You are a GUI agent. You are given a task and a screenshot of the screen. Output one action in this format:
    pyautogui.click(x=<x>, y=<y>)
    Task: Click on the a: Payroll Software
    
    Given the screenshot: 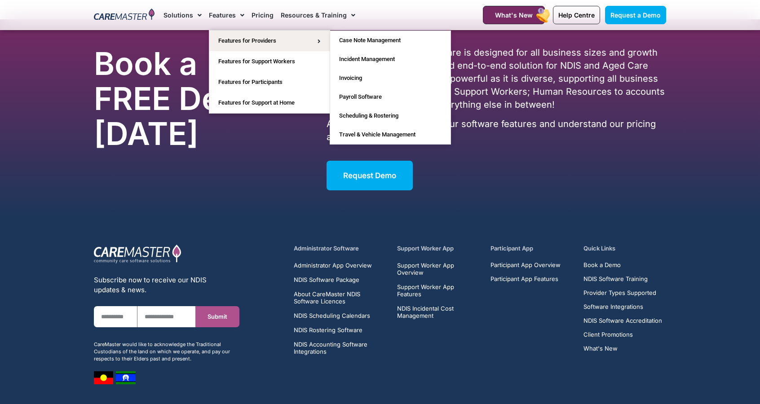 What is the action you would take?
    pyautogui.click(x=390, y=97)
    